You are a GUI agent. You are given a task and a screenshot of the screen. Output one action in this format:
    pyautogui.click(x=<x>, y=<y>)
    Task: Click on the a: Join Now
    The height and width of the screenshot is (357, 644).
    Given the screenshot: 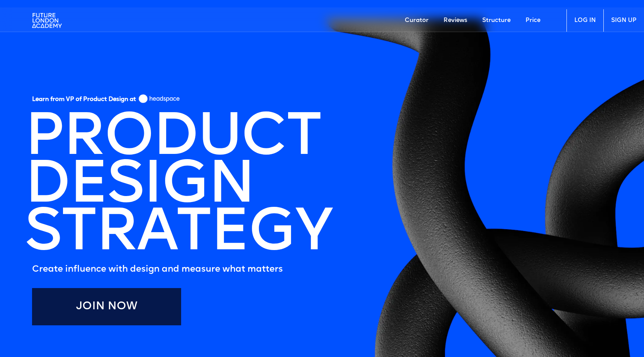 What is the action you would take?
    pyautogui.click(x=106, y=307)
    